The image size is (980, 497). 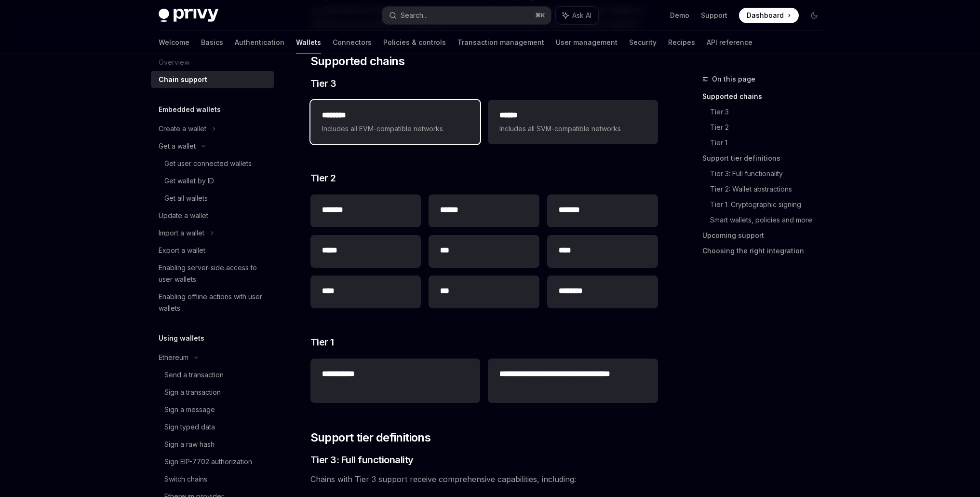 I want to click on a: Choosing the right integration, so click(x=765, y=251).